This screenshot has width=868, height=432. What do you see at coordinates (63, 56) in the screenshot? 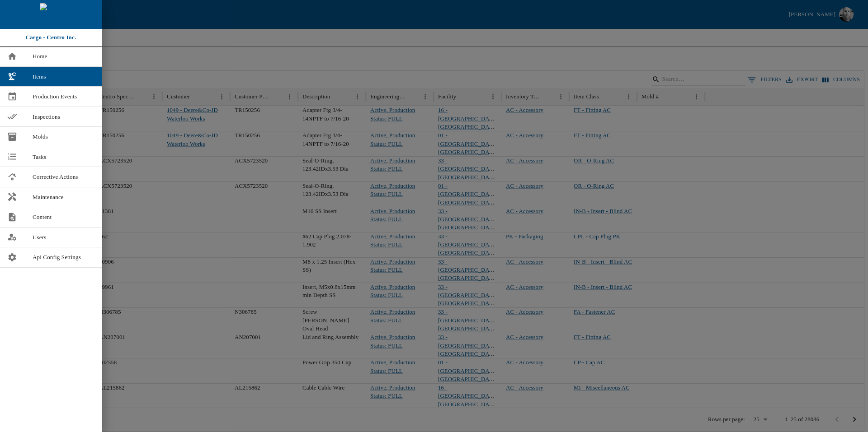
I see `span: Home` at bounding box center [63, 56].